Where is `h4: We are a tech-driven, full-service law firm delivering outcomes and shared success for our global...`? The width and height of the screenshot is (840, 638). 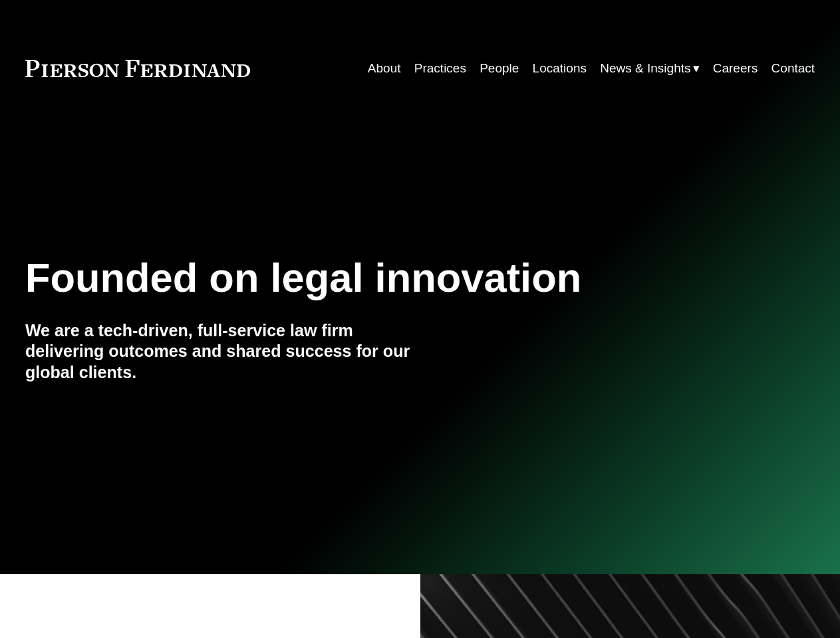 h4: We are a tech-driven, full-service law firm delivering outcomes and shared success for our global... is located at coordinates (223, 352).